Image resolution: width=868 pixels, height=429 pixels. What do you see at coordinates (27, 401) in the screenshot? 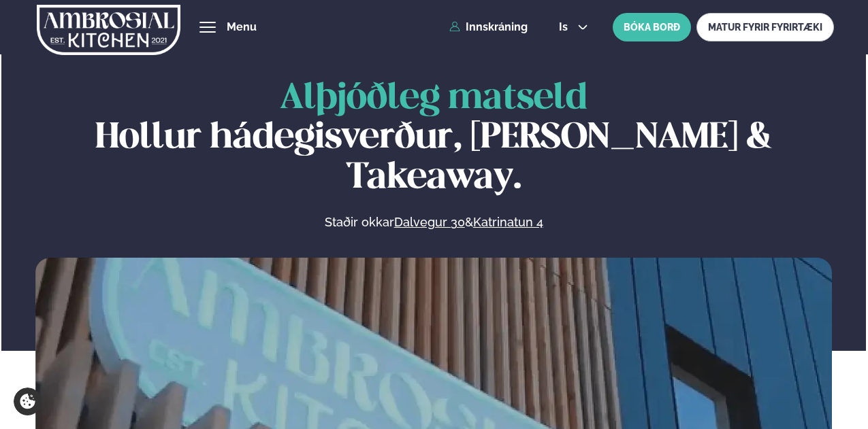
I see `a: Cookie settings` at bounding box center [27, 401].